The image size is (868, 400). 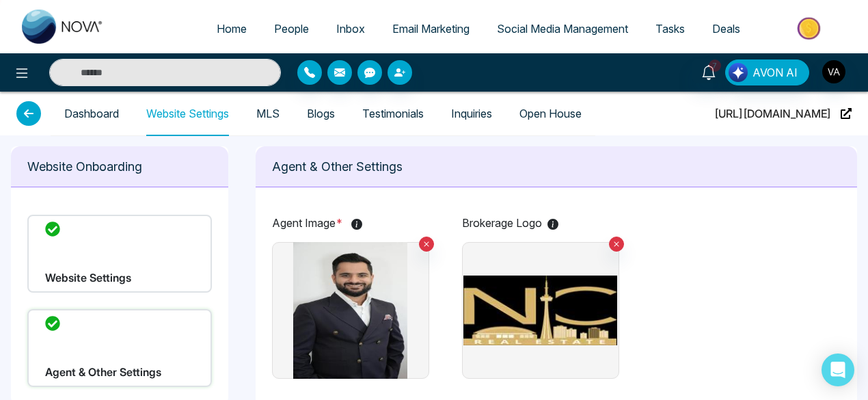 What do you see at coordinates (670, 29) in the screenshot?
I see `span: Tasks` at bounding box center [670, 29].